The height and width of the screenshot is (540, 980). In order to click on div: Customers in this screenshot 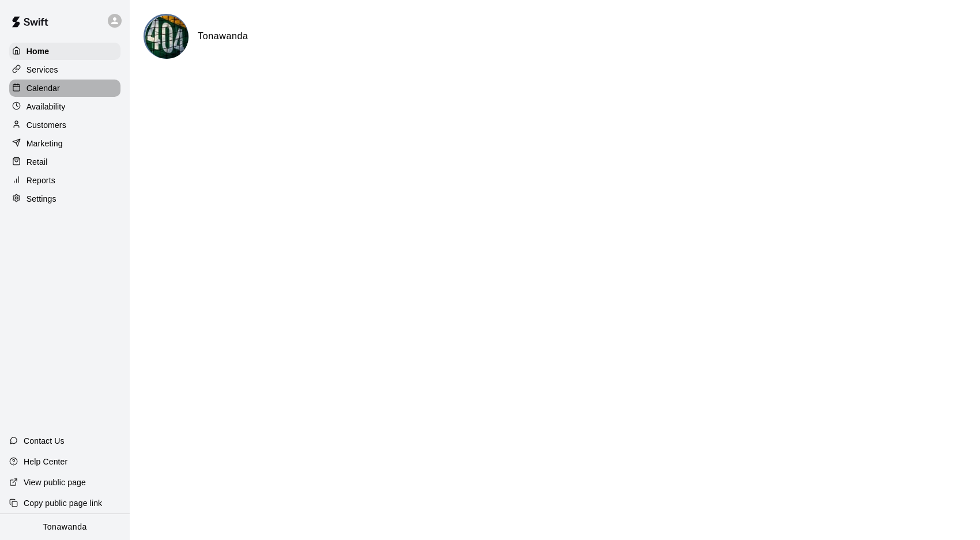, I will do `click(65, 125)`.